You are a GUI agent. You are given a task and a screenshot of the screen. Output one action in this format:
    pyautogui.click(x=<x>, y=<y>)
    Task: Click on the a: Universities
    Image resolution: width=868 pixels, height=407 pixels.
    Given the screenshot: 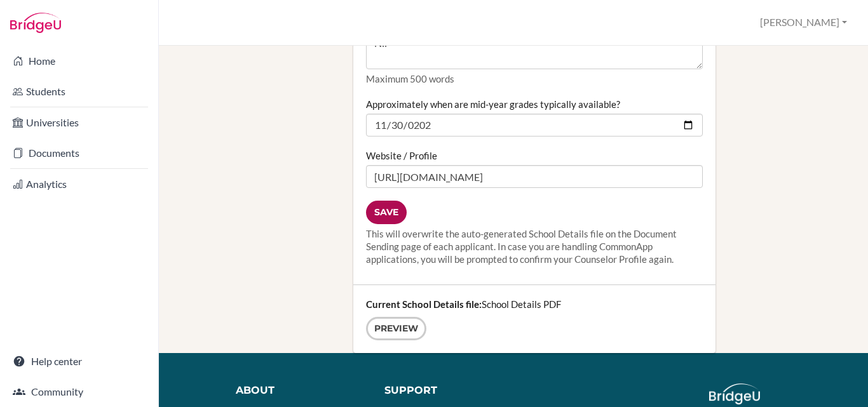 What is the action you would take?
    pyautogui.click(x=79, y=123)
    